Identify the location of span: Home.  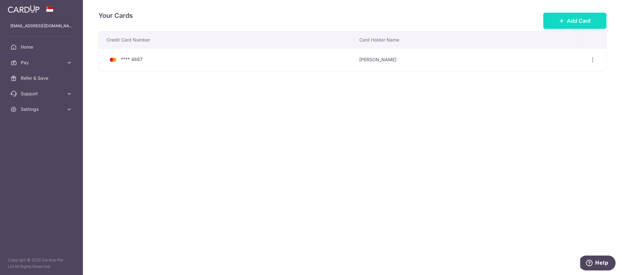
(42, 47).